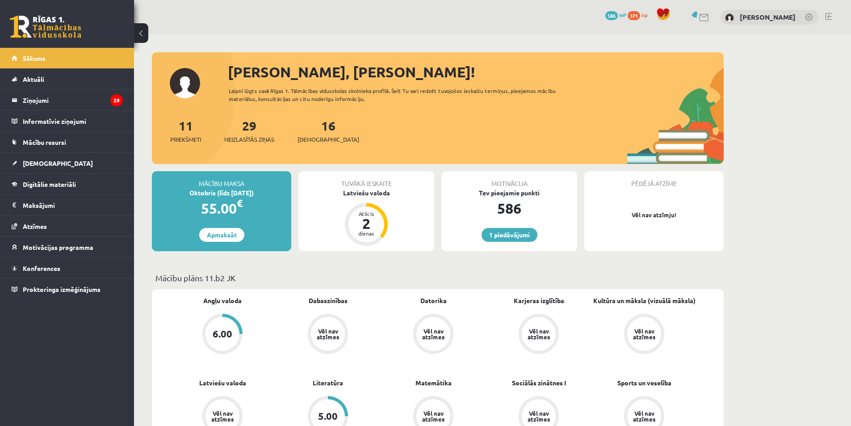 This screenshot has height=426, width=851. Describe the element at coordinates (222, 300) in the screenshot. I see `a: Angļu valoda` at that location.